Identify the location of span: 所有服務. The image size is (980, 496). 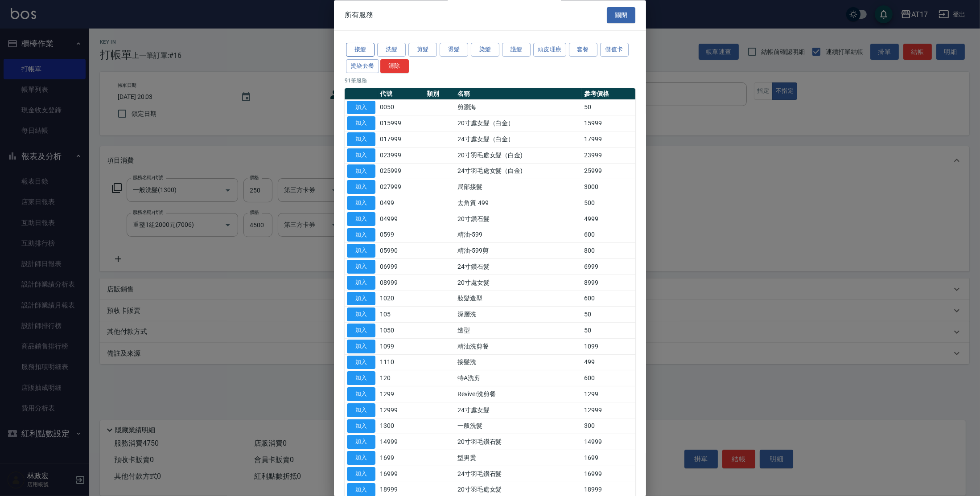
(359, 15).